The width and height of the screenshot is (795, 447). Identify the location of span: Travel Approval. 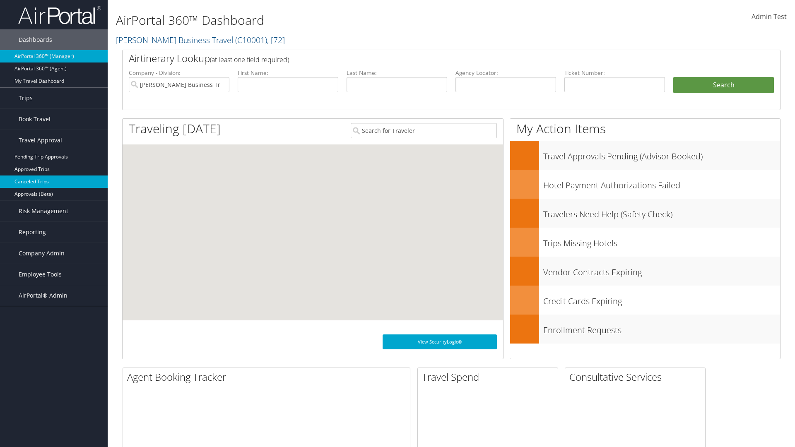
(40, 140).